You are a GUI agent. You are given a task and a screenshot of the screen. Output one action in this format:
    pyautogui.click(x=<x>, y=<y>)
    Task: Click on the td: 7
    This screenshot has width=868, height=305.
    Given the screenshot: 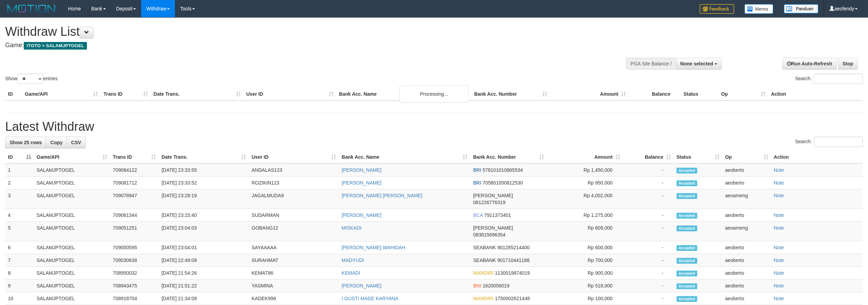 What is the action you would take?
    pyautogui.click(x=19, y=260)
    